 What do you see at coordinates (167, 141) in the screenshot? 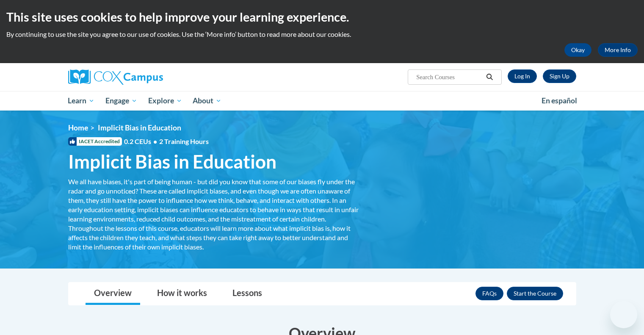
I see `span: 0.2 CEUs` at bounding box center [167, 141].